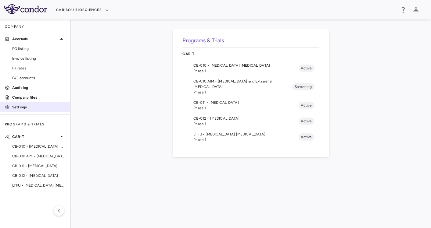  Describe the element at coordinates (39, 98) in the screenshot. I see `p: Company files` at that location.